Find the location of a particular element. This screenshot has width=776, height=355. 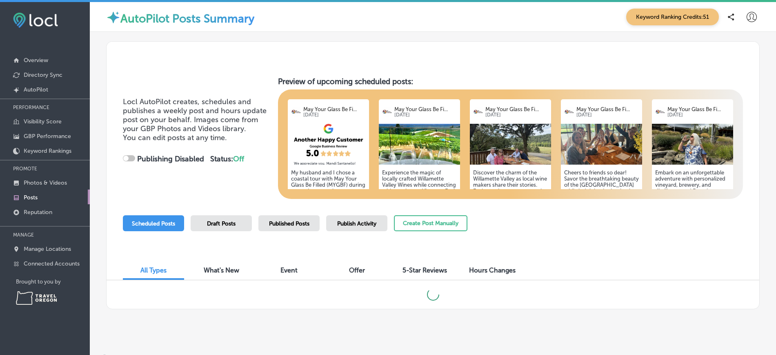

img: 9fe49236-9e21-4a8c-85d6-6ec86dccd981IMG_6971.jpg is located at coordinates (419, 144).